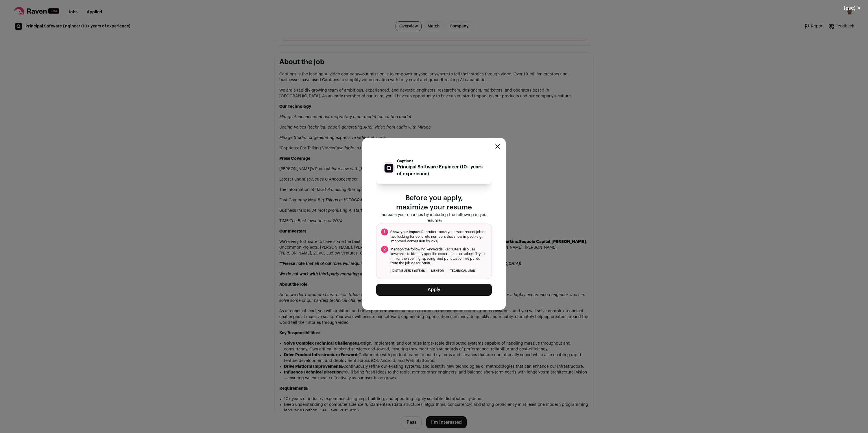 The height and width of the screenshot is (433, 868). What do you see at coordinates (416, 249) in the screenshot?
I see `span: Mention the following keywords` at bounding box center [416, 249].